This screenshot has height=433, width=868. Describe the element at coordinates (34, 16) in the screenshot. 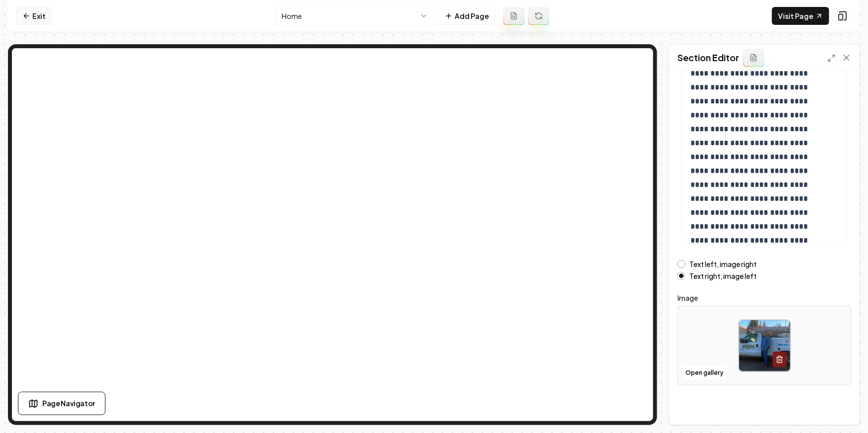

I see `a: Exit` at that location.